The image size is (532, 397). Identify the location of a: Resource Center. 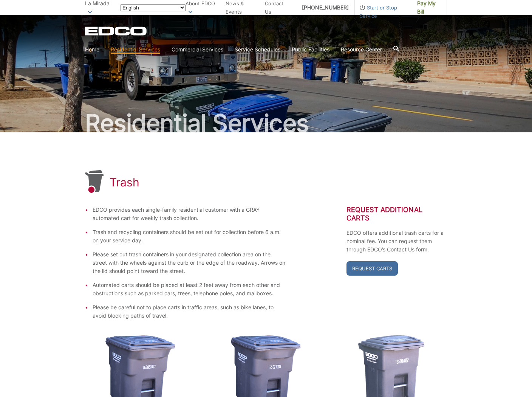
(361, 50).